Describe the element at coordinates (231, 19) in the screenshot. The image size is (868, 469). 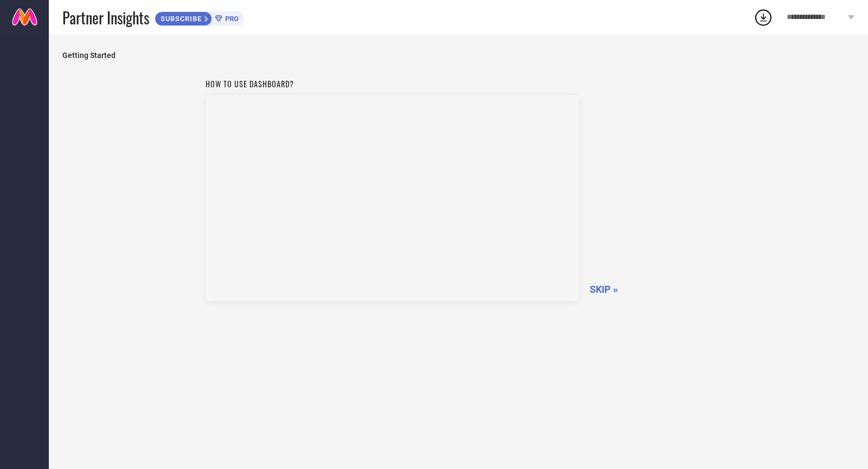
I see `span: PRO` at that location.